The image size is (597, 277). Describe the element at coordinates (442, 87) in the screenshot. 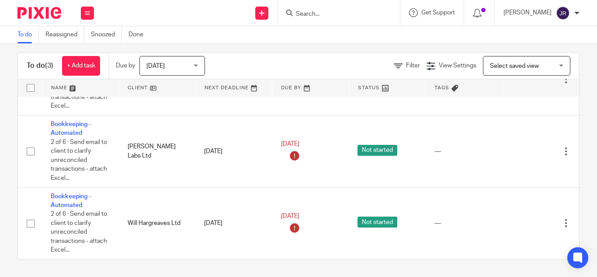

I see `span: Tags` at that location.